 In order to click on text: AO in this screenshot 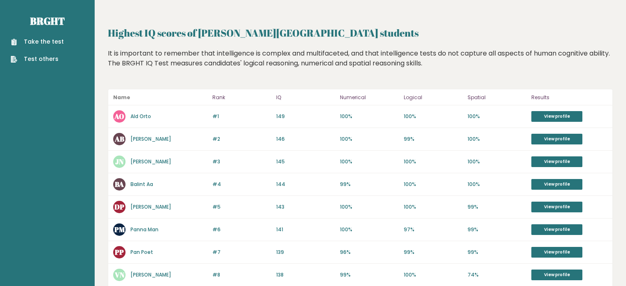, I will do `click(119, 116)`.